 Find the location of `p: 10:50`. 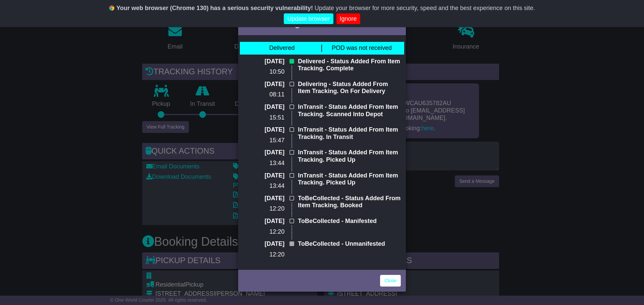

p: 10:50 is located at coordinates (264, 72).